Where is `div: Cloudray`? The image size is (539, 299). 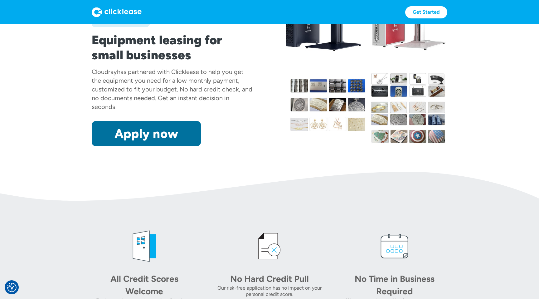 div: Cloudray is located at coordinates (104, 72).